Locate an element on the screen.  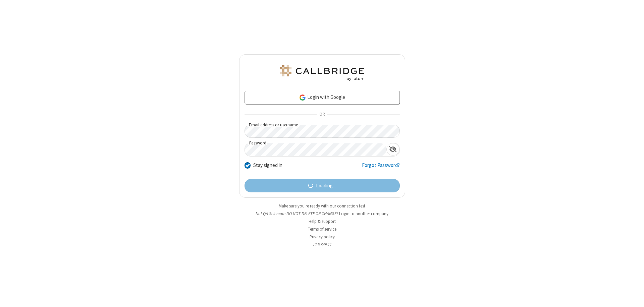
span: OR is located at coordinates (322, 115).